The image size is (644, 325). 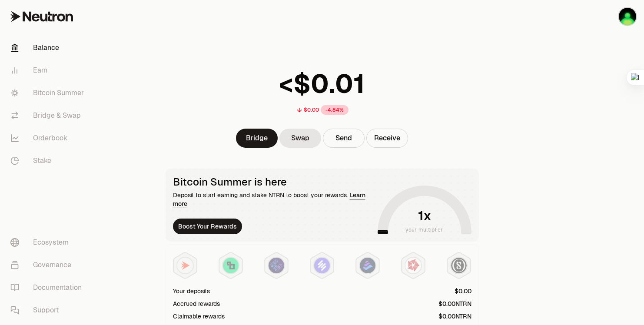 What do you see at coordinates (413, 265) in the screenshot?
I see `img: Mars Fragments` at bounding box center [413, 265].